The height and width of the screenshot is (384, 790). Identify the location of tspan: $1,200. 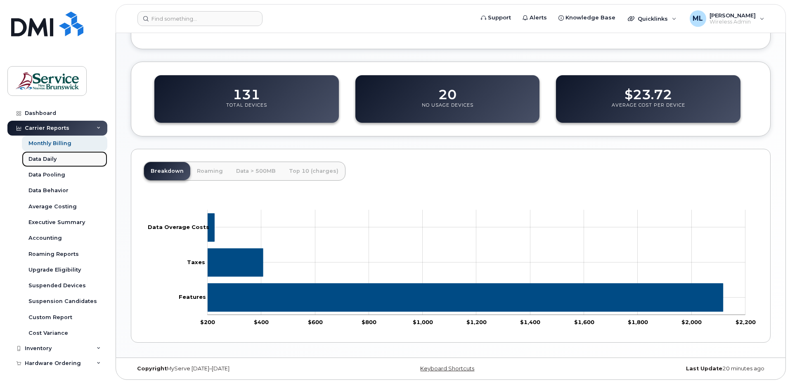
(476, 321).